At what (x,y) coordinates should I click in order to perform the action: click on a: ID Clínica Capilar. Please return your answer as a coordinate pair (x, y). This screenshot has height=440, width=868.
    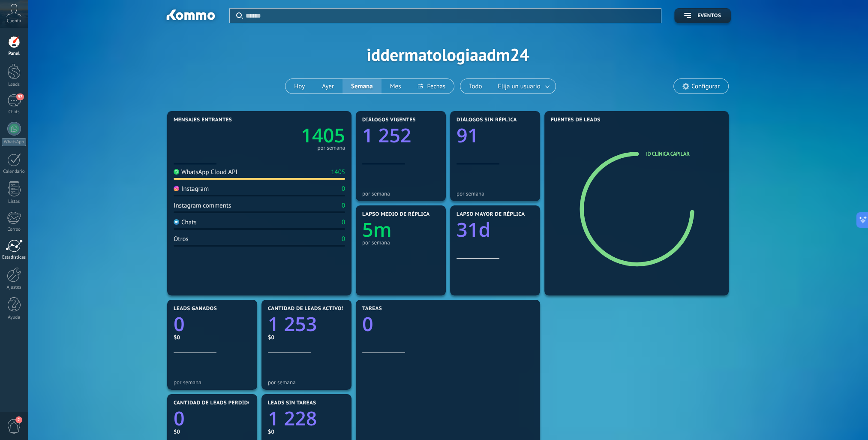
    Looking at the image, I should click on (668, 154).